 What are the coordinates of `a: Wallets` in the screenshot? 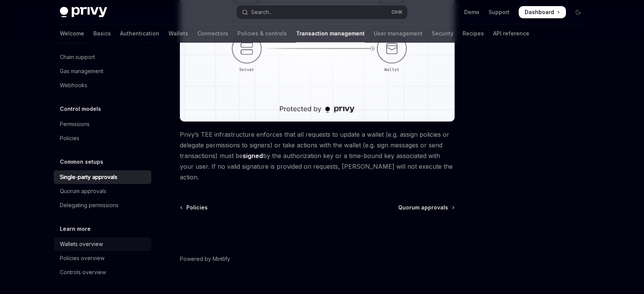 It's located at (178, 34).